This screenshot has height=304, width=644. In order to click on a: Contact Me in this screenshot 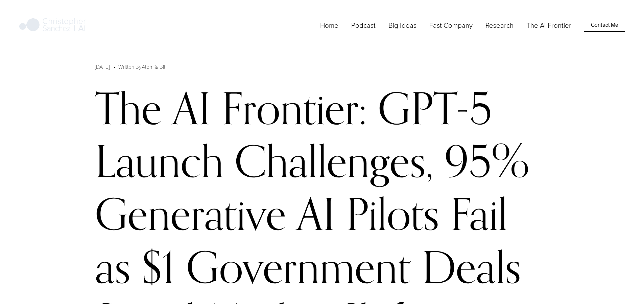, I will do `click(604, 25)`.